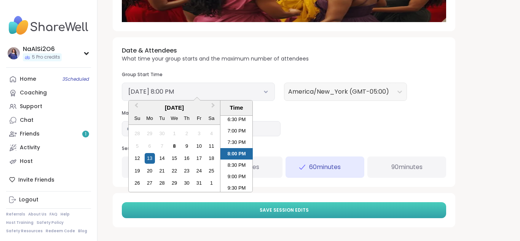 The width and height of the screenshot is (520, 241). Describe the element at coordinates (211, 146) in the screenshot. I see `div: Choose Saturday, October 11th, 2025` at that location.